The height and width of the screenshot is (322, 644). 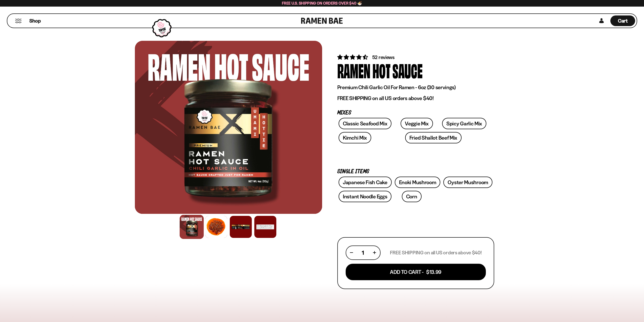 I want to click on p: Mixes, so click(x=415, y=113).